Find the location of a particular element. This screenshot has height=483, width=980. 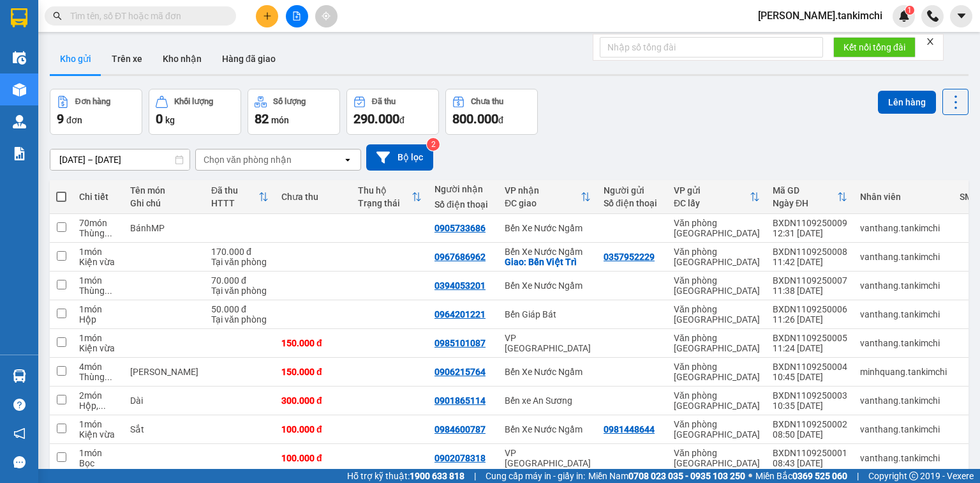

div: Nhân viên is located at coordinates (904, 197).